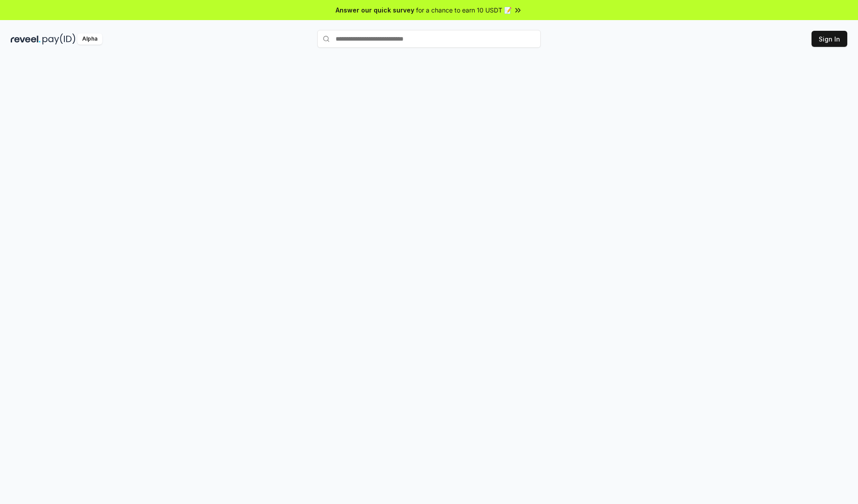 The image size is (858, 504). Describe the element at coordinates (829, 39) in the screenshot. I see `button: Sign In` at that location.